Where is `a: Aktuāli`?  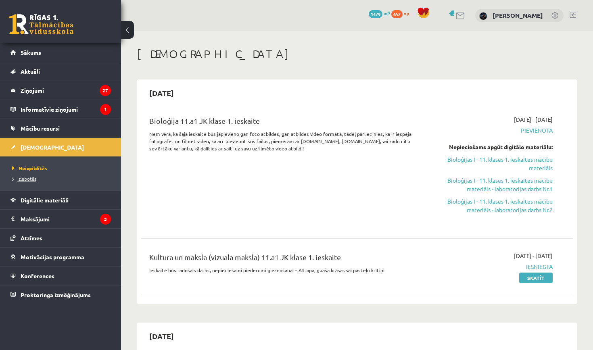
a: Aktuāli is located at coordinates (60, 71).